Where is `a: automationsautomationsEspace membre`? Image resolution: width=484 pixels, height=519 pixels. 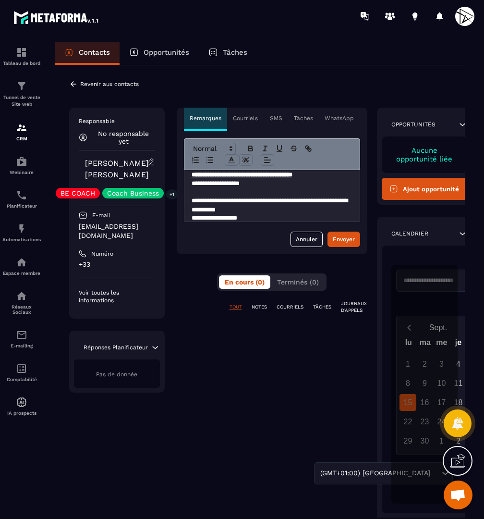 a: automationsautomationsEspace membre is located at coordinates (22, 266).